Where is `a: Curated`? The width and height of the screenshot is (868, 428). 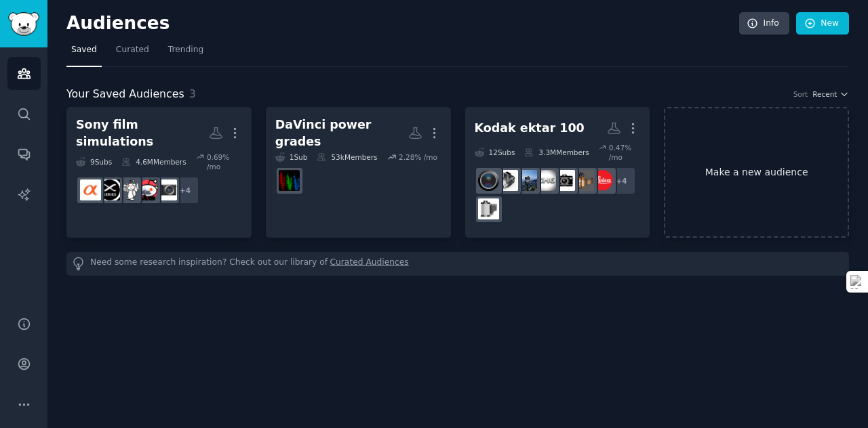
a: Curated is located at coordinates (132, 53).